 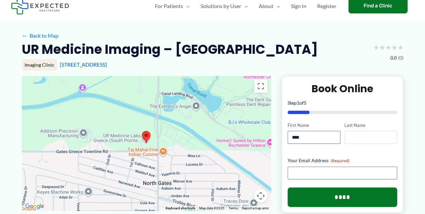 What do you see at coordinates (342, 160) in the screenshot?
I see `label: Your Email Address` at bounding box center [342, 160].